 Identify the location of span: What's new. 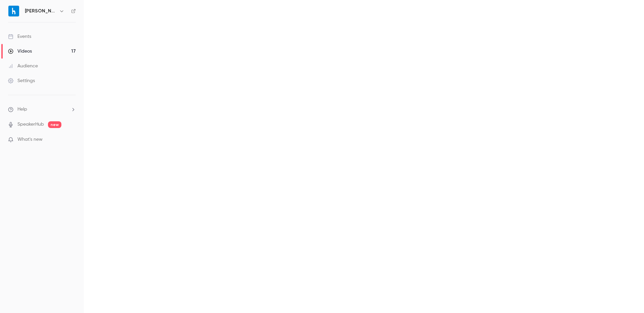
(30, 140).